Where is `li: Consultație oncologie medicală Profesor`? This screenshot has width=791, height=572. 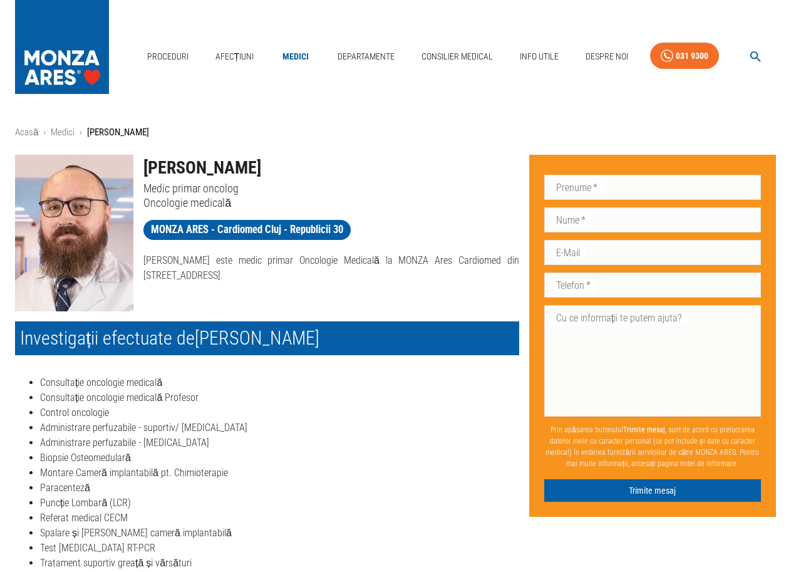
li: Consultație oncologie medicală Profesor is located at coordinates (279, 398).